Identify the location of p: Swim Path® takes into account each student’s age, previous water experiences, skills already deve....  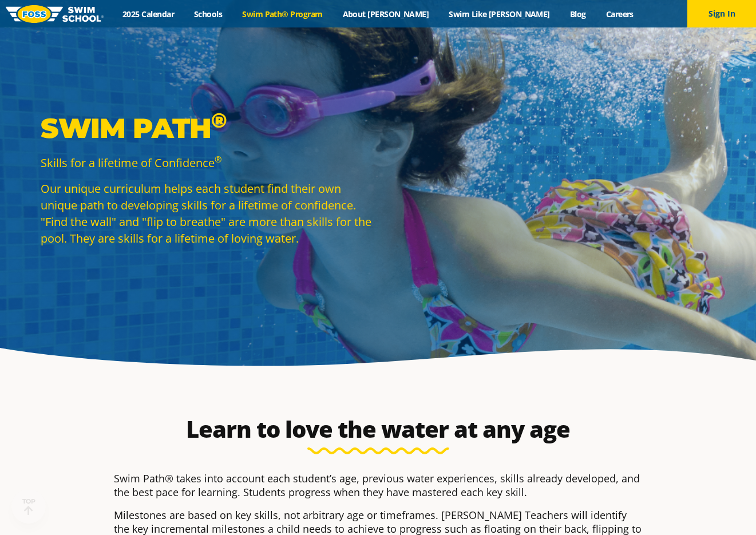
(378, 485).